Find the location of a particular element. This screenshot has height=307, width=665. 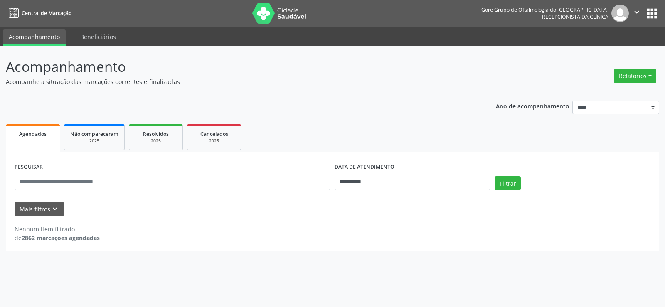

button: Filtrar is located at coordinates (507, 183).